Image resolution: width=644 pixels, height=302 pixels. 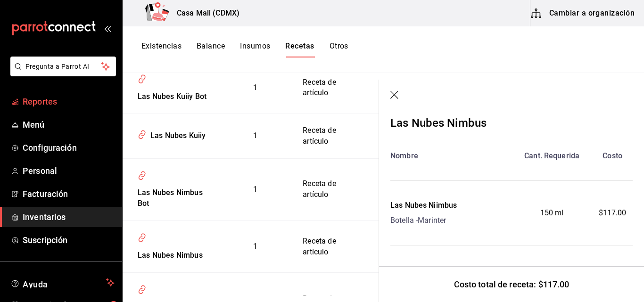 What do you see at coordinates (255, 49) in the screenshot?
I see `button: Insumos` at bounding box center [255, 49].